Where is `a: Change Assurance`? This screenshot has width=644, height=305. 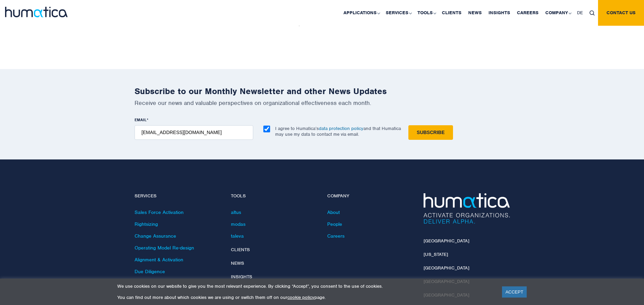
a: Change Assurance is located at coordinates (156, 236).